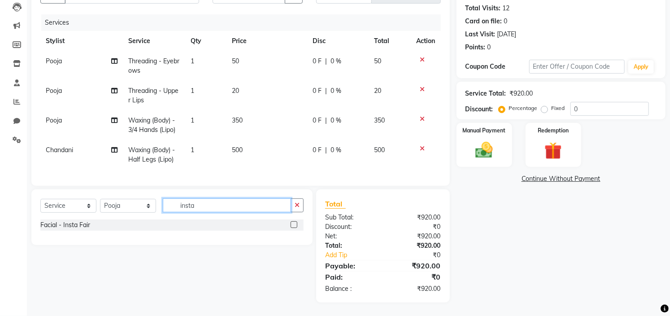 This screenshot has width=670, height=316. I want to click on div: Paid:, so click(351, 277).